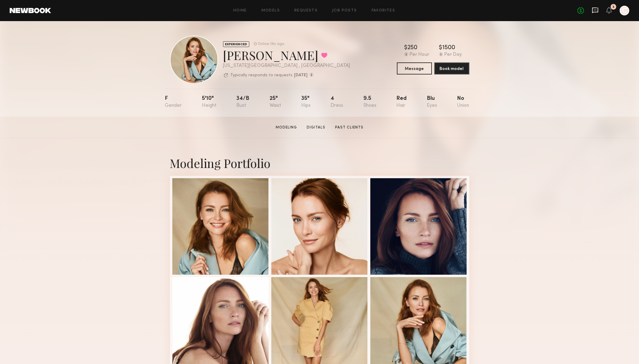  What do you see at coordinates (306, 102) in the screenshot?
I see `div: 35"` at bounding box center [306, 102].